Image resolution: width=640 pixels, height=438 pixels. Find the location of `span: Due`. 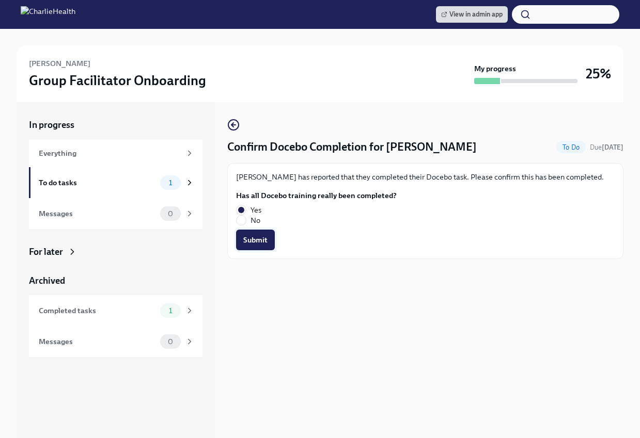

span: Due is located at coordinates (606, 147).